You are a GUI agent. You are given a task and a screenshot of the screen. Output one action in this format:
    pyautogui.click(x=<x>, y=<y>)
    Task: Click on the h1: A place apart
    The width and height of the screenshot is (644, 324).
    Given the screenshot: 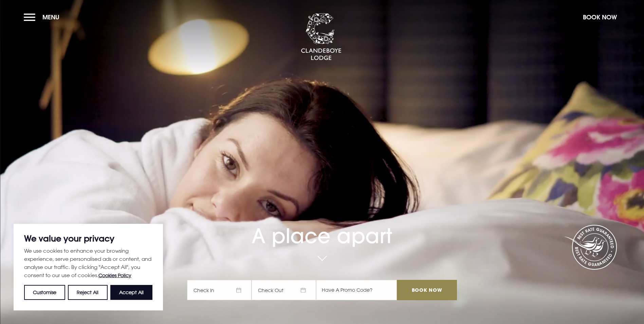 What is the action you would take?
    pyautogui.click(x=322, y=226)
    